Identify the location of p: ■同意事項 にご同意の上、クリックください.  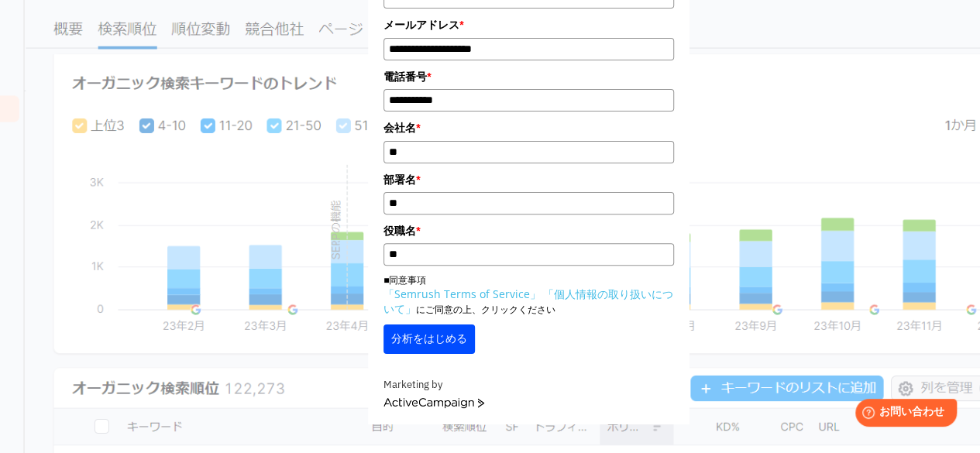
(529, 295).